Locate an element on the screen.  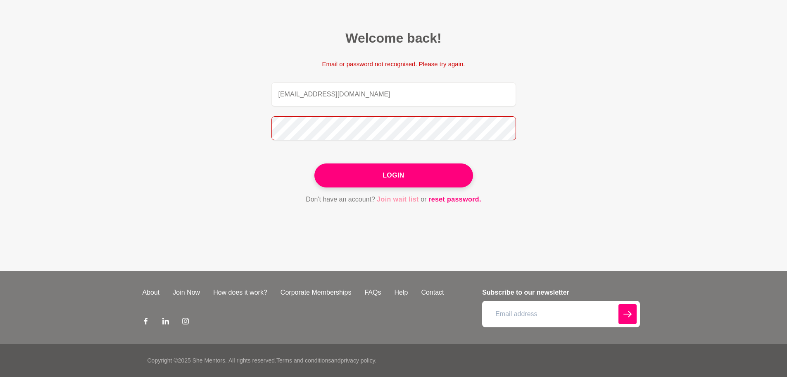
p: Don't have an account? or is located at coordinates (394, 199).